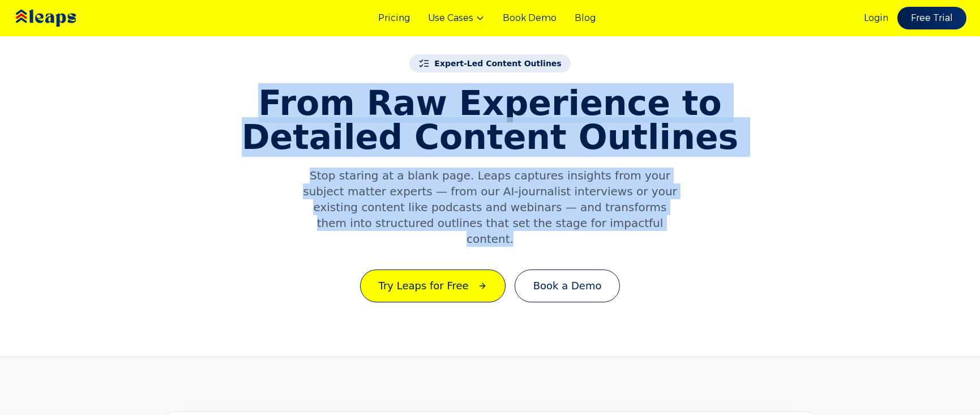 Image resolution: width=980 pixels, height=415 pixels. I want to click on button: Use Cases, so click(456, 18).